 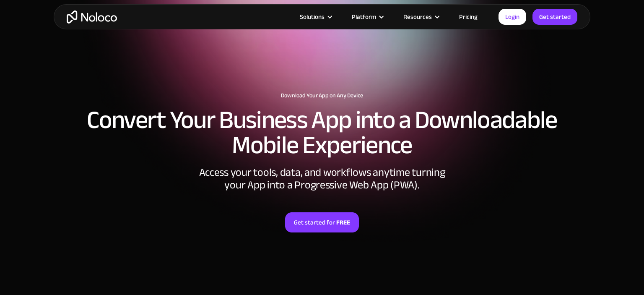 I want to click on a: Get started, so click(x=555, y=17).